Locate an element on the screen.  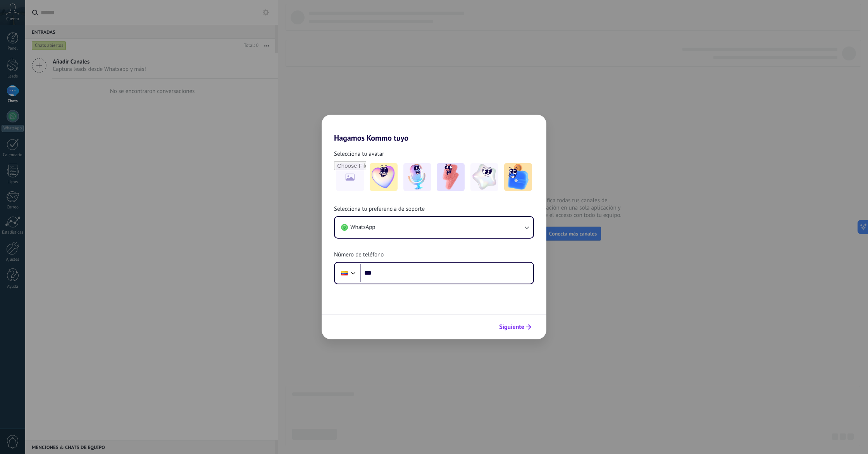
span: Selecciona tu preferencia de soporte is located at coordinates (379, 209).